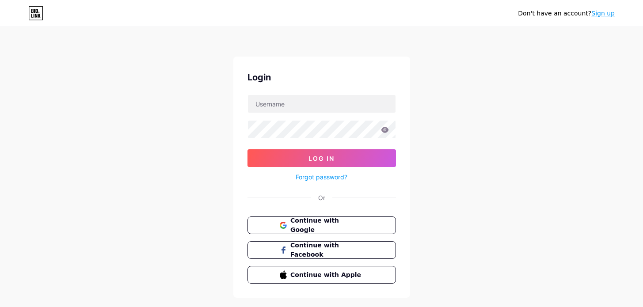  I want to click on a: Continue with Google, so click(322, 226).